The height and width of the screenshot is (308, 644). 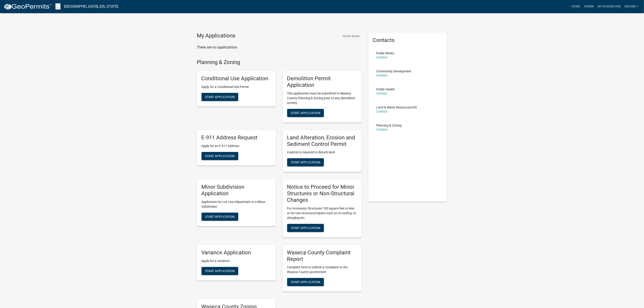 I want to click on p: Complete form to submit a complaint to the Waseca County government, so click(x=322, y=270).